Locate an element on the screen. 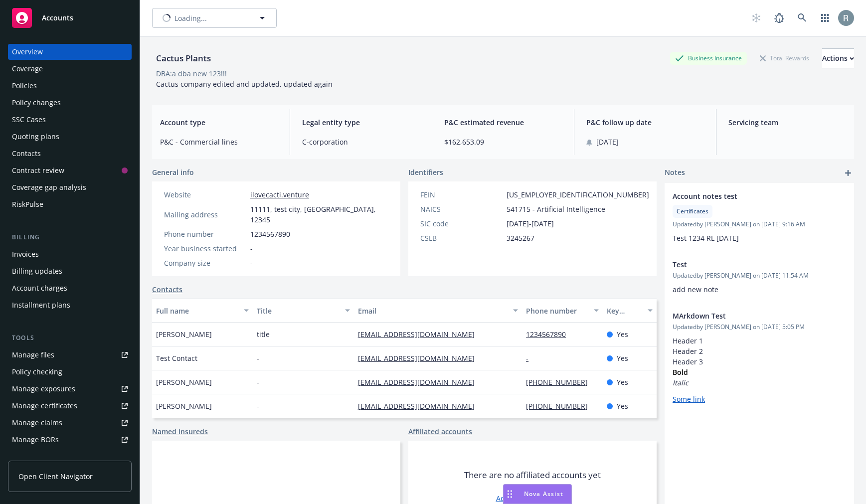 The width and height of the screenshot is (866, 504). span: Identifiers is located at coordinates (425, 172).